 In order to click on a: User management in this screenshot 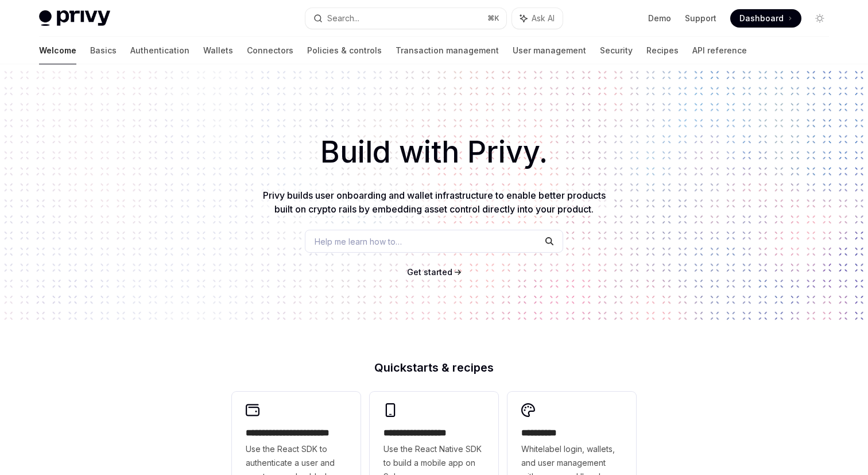, I will do `click(549, 50)`.